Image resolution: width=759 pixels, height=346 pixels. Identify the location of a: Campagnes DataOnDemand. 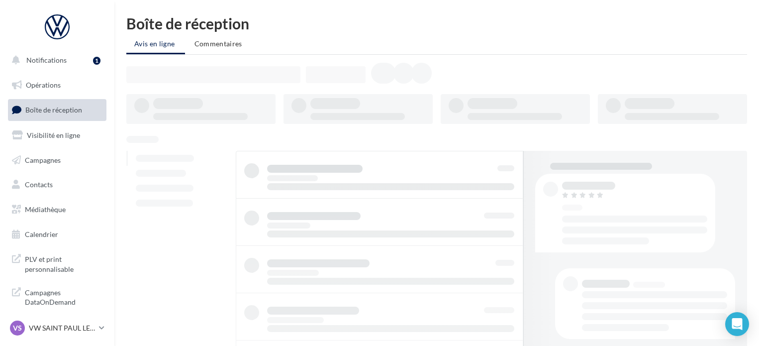
(57, 296).